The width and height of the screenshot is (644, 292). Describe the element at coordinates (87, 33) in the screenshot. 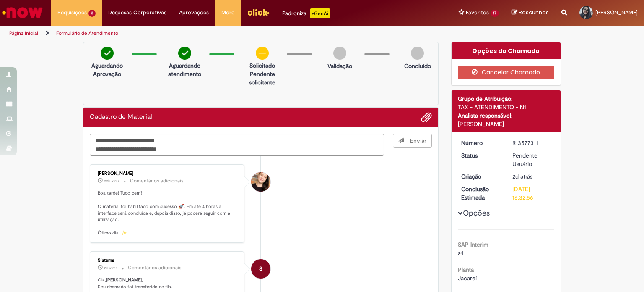

I see `a: Formulário de Atendimento` at that location.